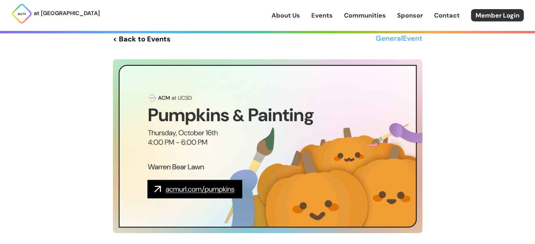 The width and height of the screenshot is (535, 244). Describe the element at coordinates (286, 15) in the screenshot. I see `a: About Us` at that location.